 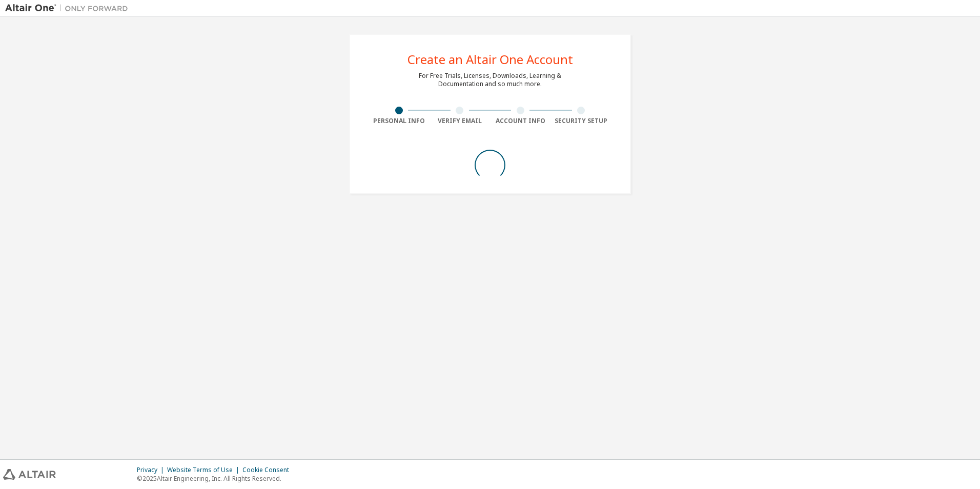 I want to click on div: Personal Info, so click(x=399, y=121).